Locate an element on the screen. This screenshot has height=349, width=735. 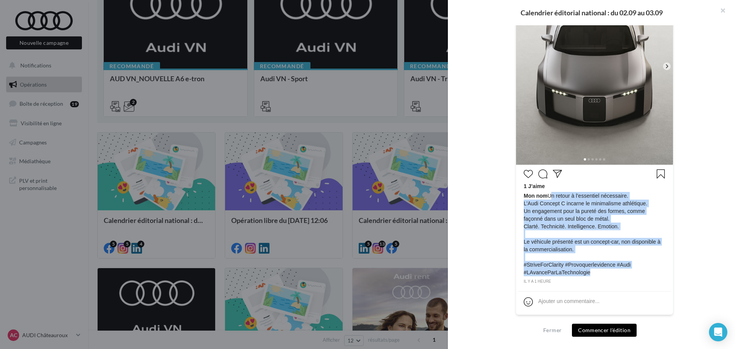
div: 1 J’aime is located at coordinates (594, 187).